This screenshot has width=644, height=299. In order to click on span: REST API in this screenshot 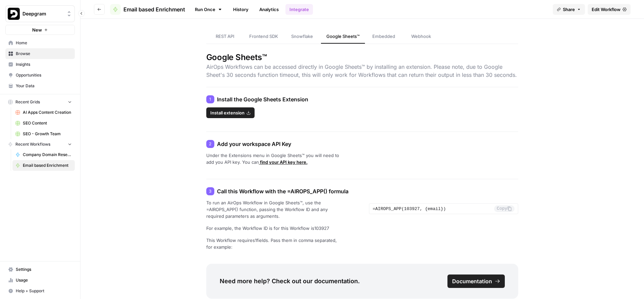, I will do `click(225, 36)`.